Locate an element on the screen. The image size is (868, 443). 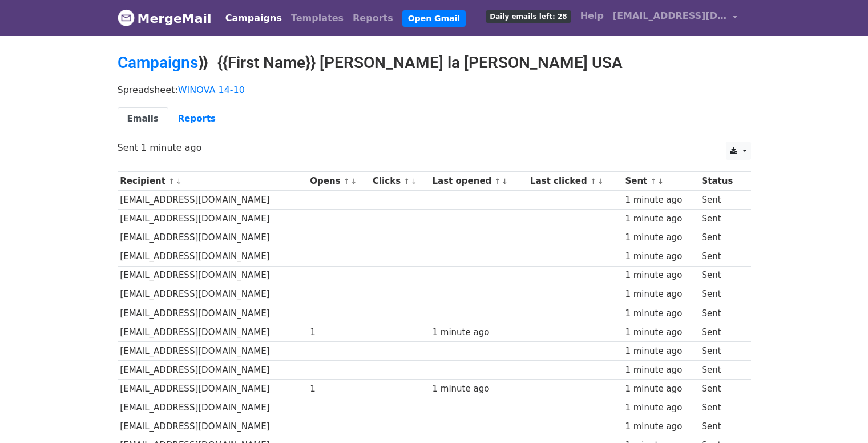
th: Opens is located at coordinates (339, 181).